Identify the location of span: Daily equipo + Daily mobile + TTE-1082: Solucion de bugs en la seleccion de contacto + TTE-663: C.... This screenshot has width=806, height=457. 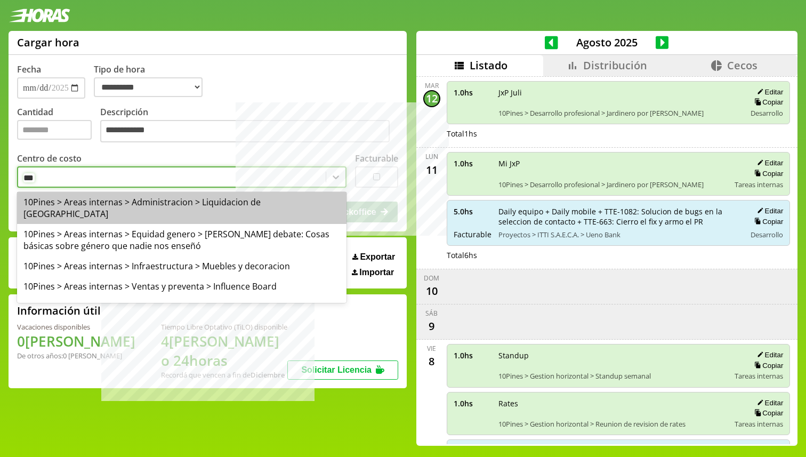
(619, 217).